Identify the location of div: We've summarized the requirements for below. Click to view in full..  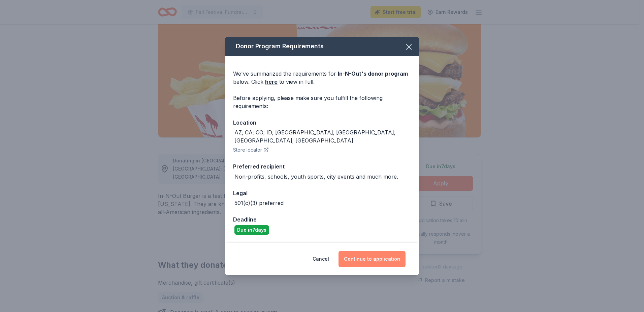
(322, 78).